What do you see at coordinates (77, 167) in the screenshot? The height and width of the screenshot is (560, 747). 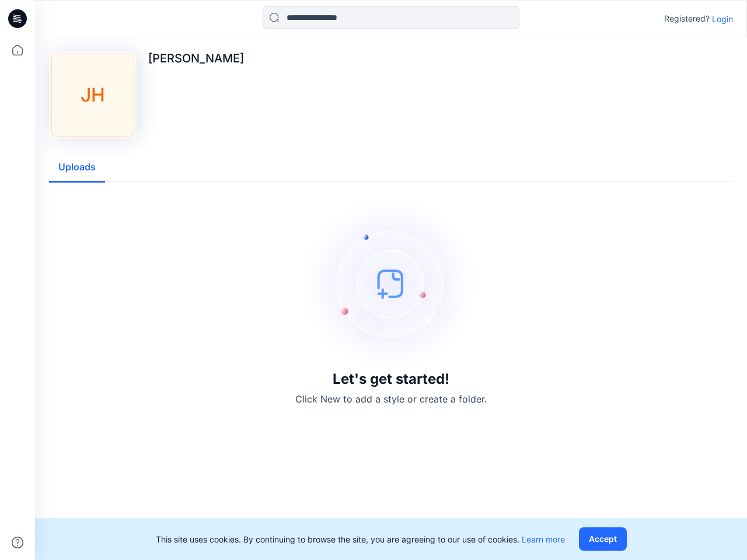 I see `button: Uploads` at bounding box center [77, 167].